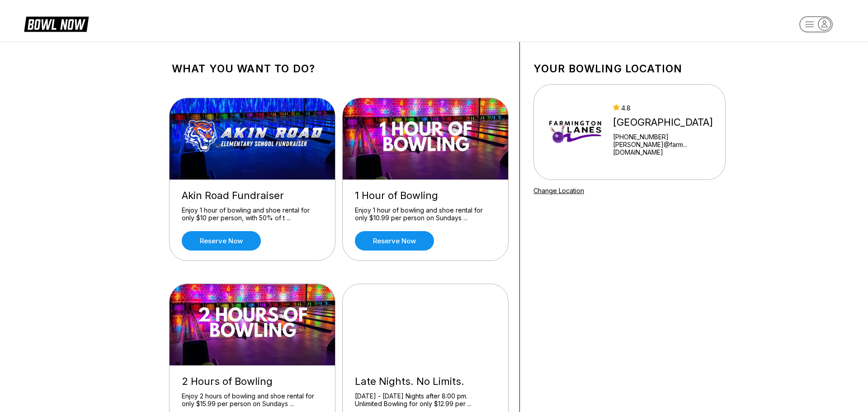  What do you see at coordinates (426, 214) in the screenshot?
I see `div: Enjoy 1 hour of bowling and shoe rental for only $10.99 per person on Sundays ...` at bounding box center [426, 214].